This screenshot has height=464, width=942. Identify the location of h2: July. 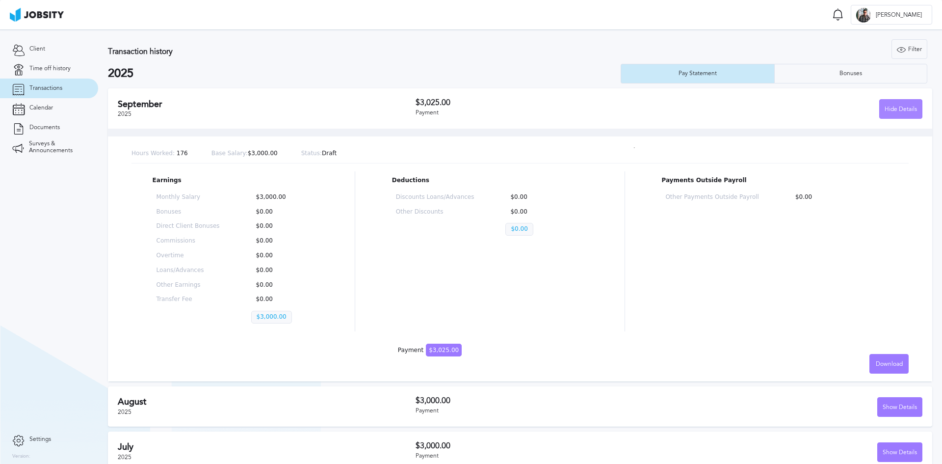
(267, 447).